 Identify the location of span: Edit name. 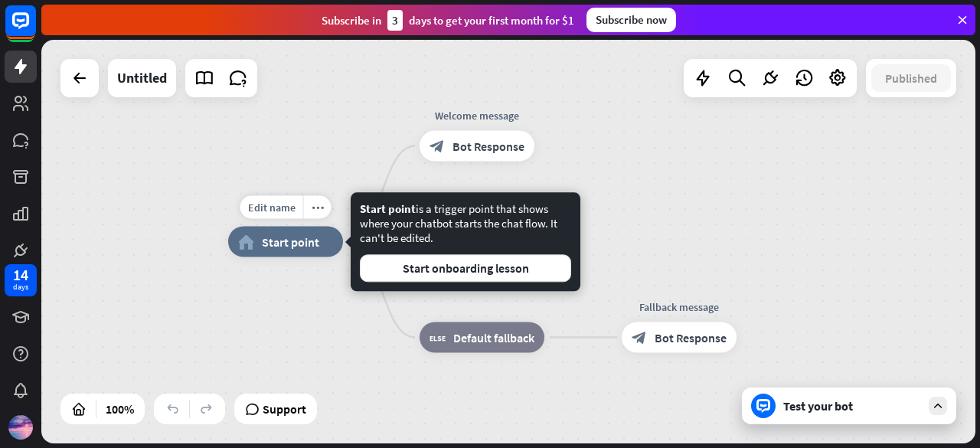
(272, 207).